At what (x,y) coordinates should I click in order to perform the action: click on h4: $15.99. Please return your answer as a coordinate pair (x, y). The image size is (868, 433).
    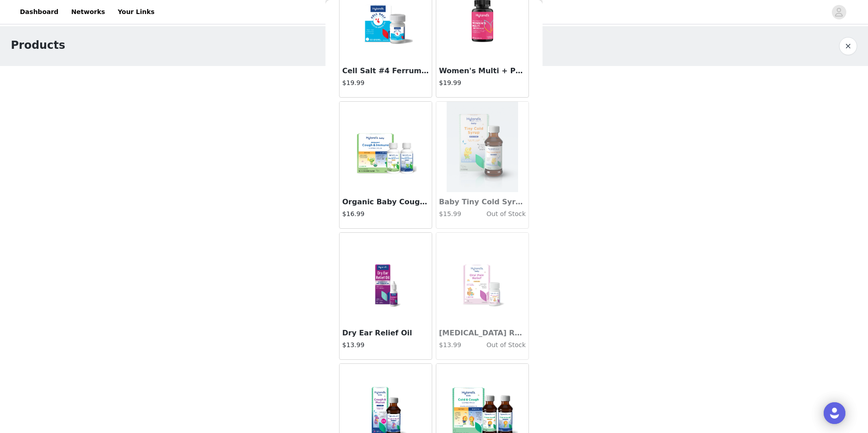
    Looking at the image, I should click on (453, 214).